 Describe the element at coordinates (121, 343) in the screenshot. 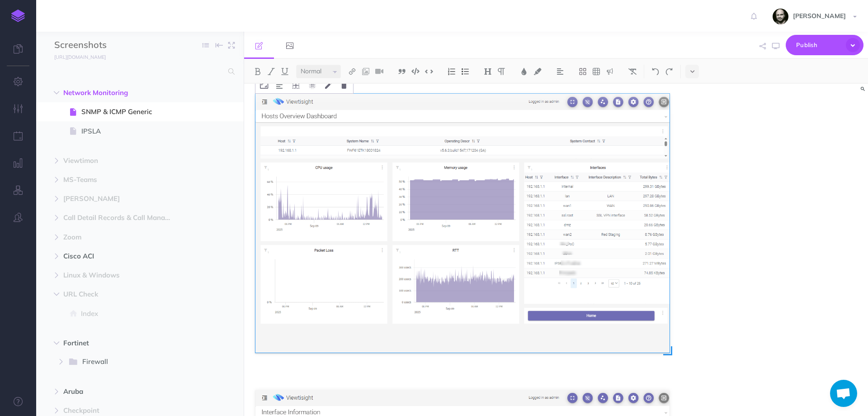

I see `span: Fortinet` at that location.